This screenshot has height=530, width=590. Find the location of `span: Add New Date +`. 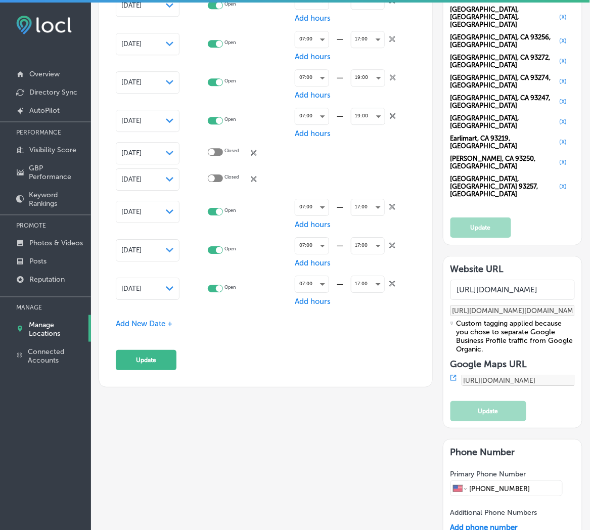

span: Add New Date + is located at coordinates (144, 323).